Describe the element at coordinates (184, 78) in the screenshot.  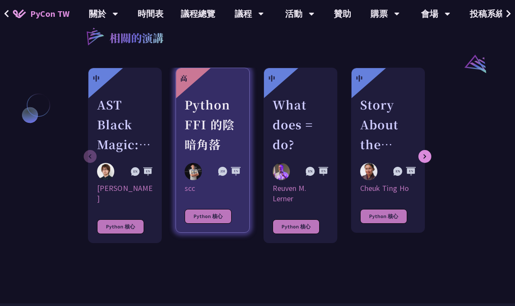
I see `div: 高` at that location.